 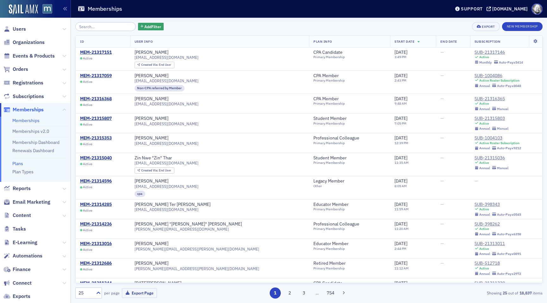 I want to click on div: SUB-1004103, so click(x=497, y=138).